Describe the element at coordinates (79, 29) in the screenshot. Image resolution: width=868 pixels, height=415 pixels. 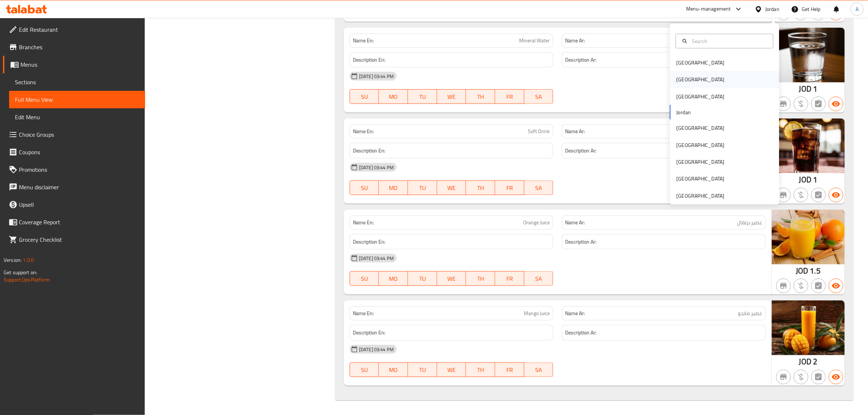
I see `span: Edit Restaurant` at that location.